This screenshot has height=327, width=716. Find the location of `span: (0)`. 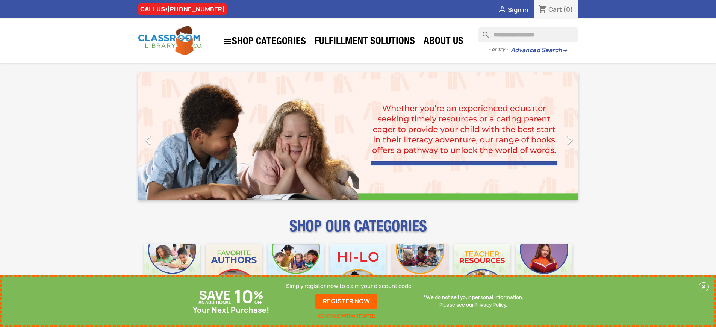

span: (0) is located at coordinates (568, 9).